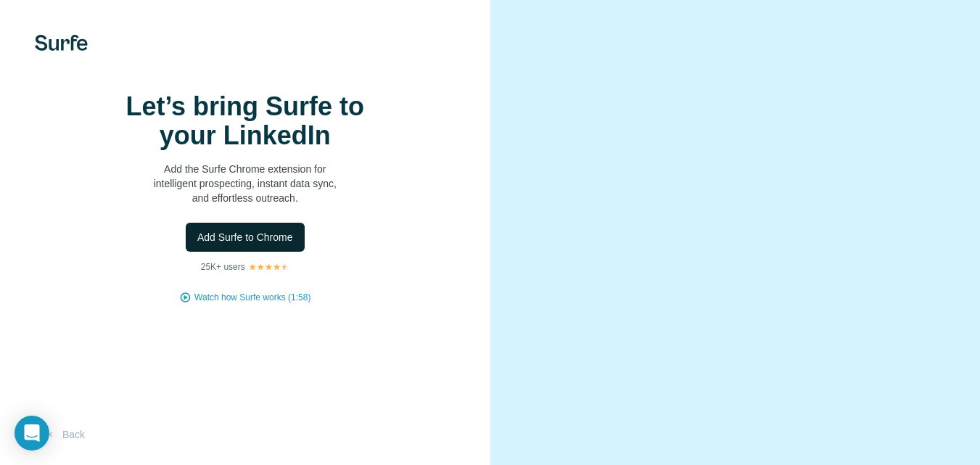 This screenshot has width=980, height=465. I want to click on span: Watch how Surfe works (1:58), so click(252, 297).